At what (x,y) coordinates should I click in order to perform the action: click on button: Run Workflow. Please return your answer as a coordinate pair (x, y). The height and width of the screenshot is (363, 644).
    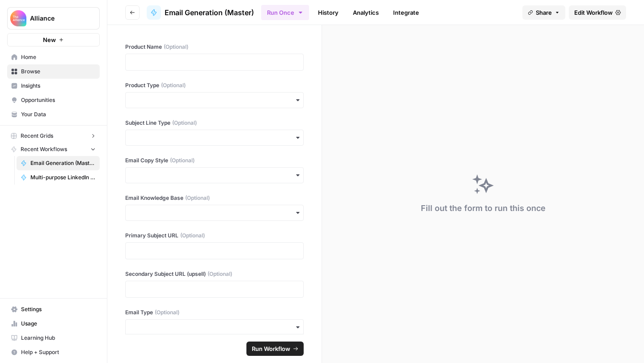
    Looking at the image, I should click on (275, 349).